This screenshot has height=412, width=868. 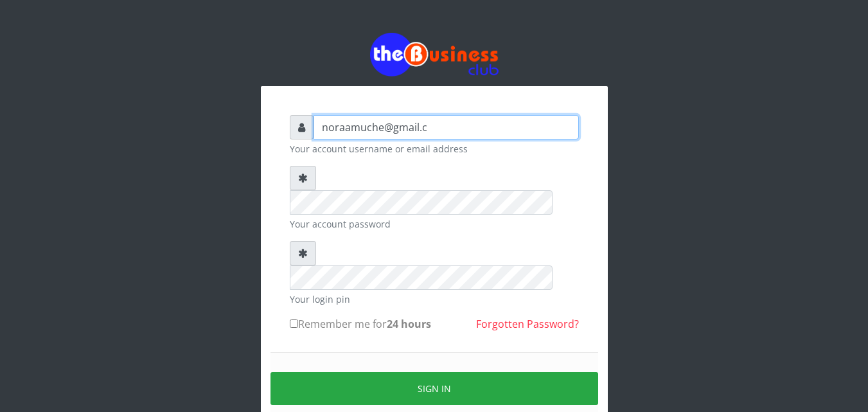 What do you see at coordinates (361, 324) in the screenshot?
I see `label: Remember me for` at bounding box center [361, 324].